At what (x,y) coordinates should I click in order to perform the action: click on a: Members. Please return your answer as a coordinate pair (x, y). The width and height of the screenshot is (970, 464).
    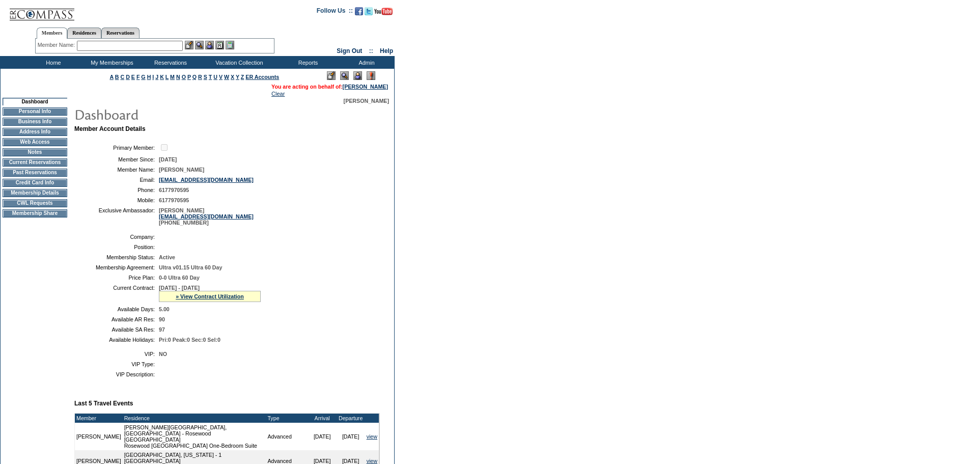
    Looking at the image, I should click on (52, 33).